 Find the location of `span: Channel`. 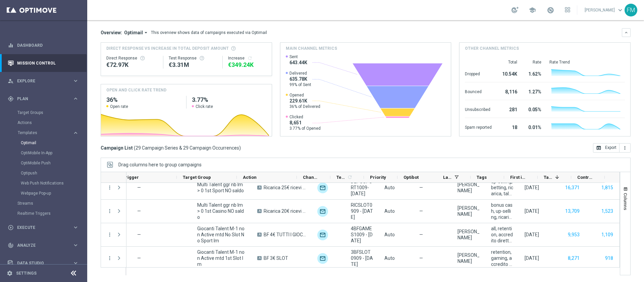

span: Channel is located at coordinates (311, 177).